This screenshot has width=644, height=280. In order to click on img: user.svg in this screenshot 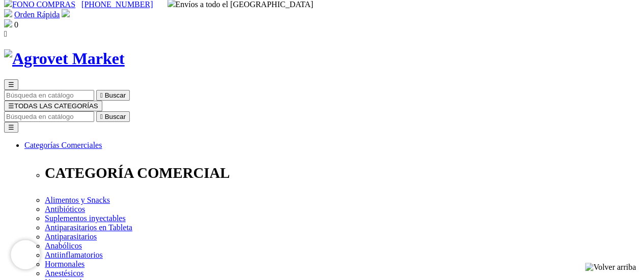, I will do `click(66, 13)`.